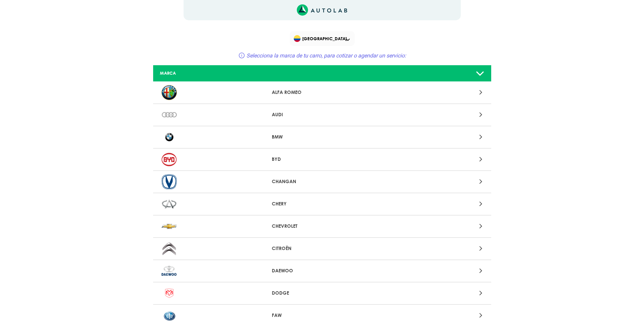 The height and width of the screenshot is (322, 644). Describe the element at coordinates (169, 137) in the screenshot. I see `img: BMW` at that location.